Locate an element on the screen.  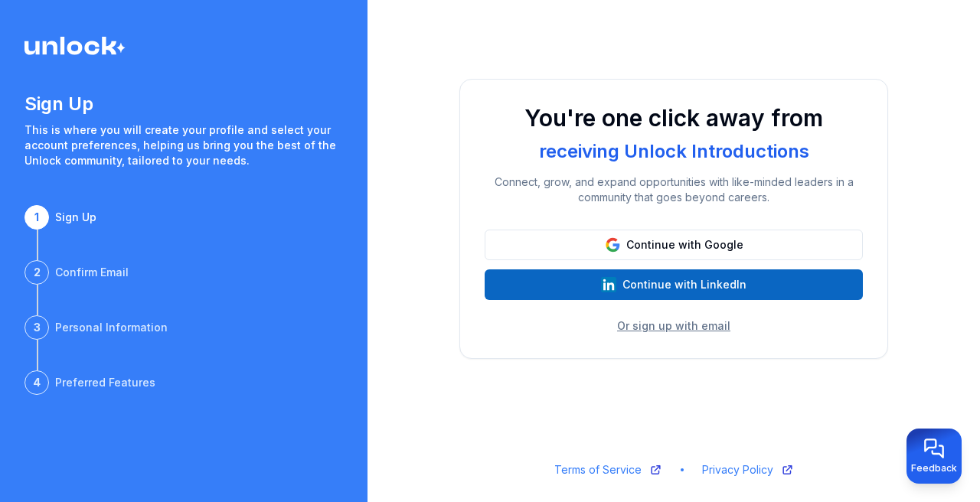
a: Privacy Policy is located at coordinates (748, 470).